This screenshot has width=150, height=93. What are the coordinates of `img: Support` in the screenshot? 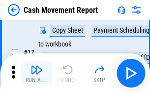 It's located at (122, 10).